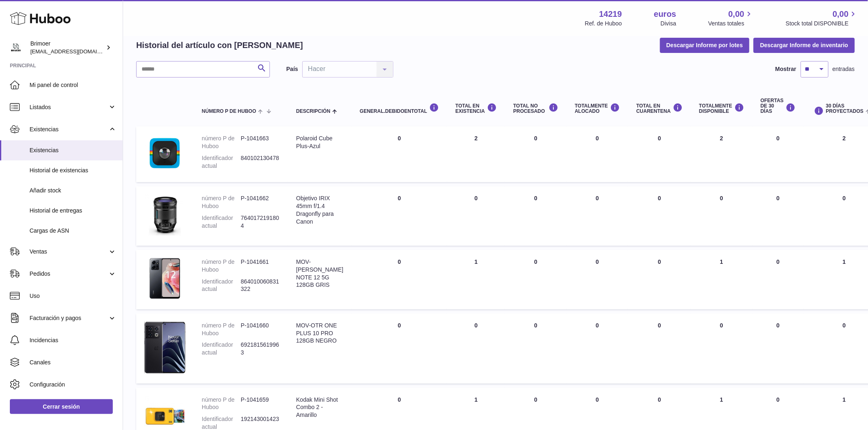 This screenshot has width=868, height=430. What do you see at coordinates (45, 190) in the screenshot?
I see `font: Añadir stock` at bounding box center [45, 190].